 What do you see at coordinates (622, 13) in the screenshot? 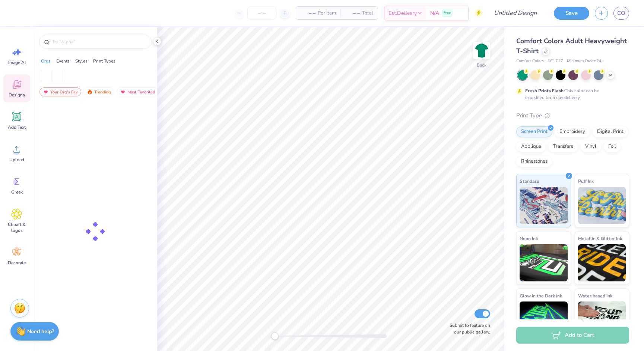
I see `span: CO` at bounding box center [622, 13].